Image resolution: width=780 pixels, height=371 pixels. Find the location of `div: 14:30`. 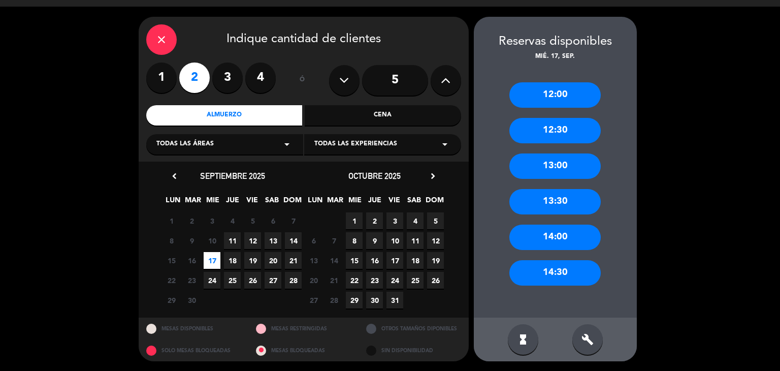

div: 14:30 is located at coordinates (555, 273).